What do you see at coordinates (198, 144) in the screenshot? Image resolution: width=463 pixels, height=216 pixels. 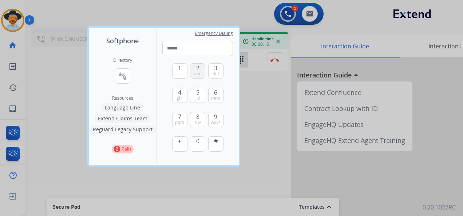 I see `button: 0` at bounding box center [198, 144].